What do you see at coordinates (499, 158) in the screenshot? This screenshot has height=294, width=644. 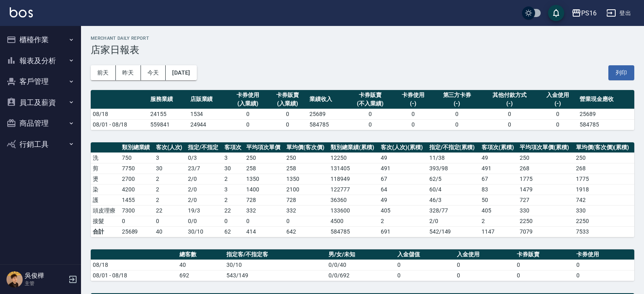 I see `td: 49` at bounding box center [499, 158].